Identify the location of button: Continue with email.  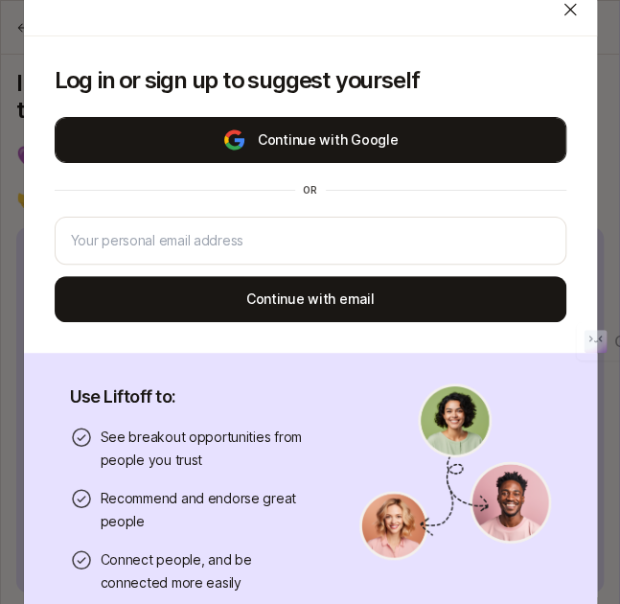
(311, 299).